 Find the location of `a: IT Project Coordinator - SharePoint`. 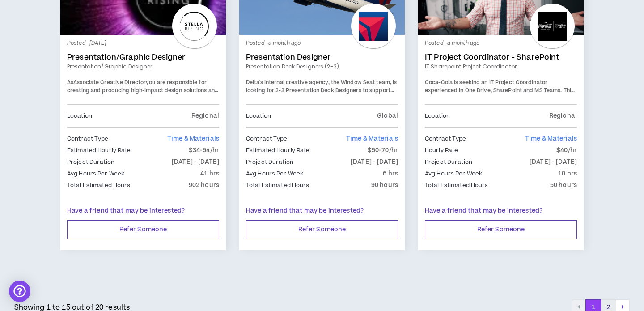

a: IT Project Coordinator - SharePoint is located at coordinates (500, 57).